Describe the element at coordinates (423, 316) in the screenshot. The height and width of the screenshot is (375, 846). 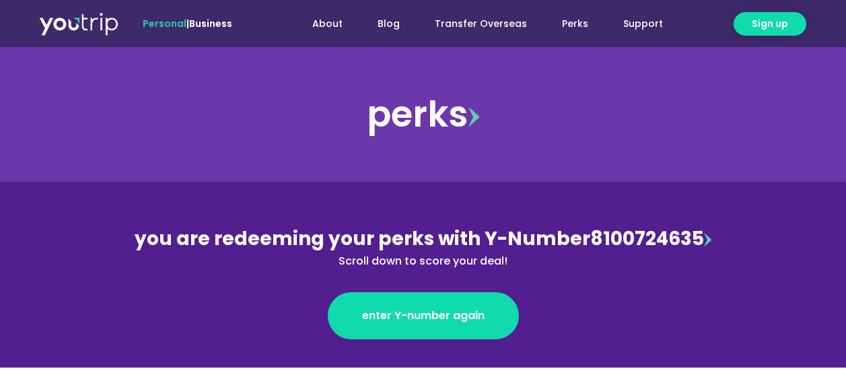
I see `span: enter Y-number again` at that location.